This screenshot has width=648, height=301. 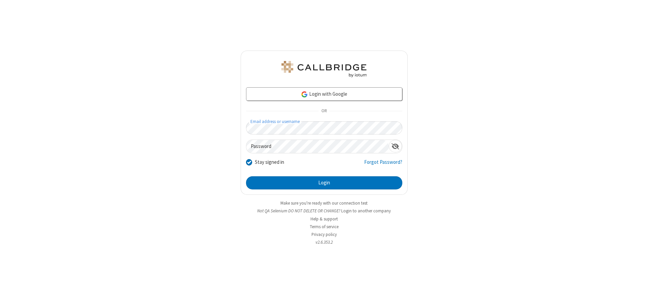 What do you see at coordinates (383, 165) in the screenshot?
I see `a: Forgot Password?` at bounding box center [383, 165].